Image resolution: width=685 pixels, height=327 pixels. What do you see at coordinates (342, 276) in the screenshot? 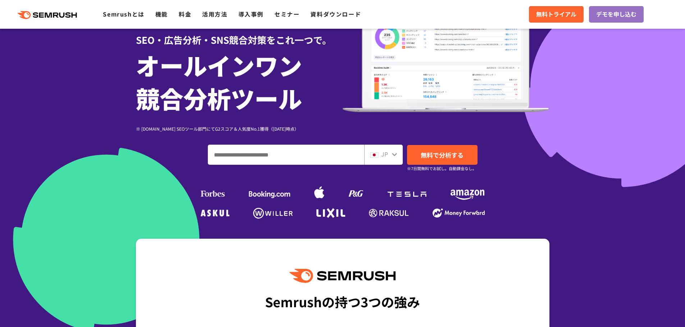
I see `img: Semrush` at bounding box center [342, 276].